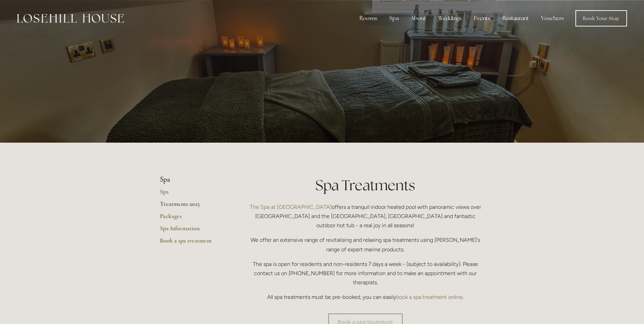 The height and width of the screenshot is (324, 644). I want to click on a: book a spa treatment online, so click(429, 297).